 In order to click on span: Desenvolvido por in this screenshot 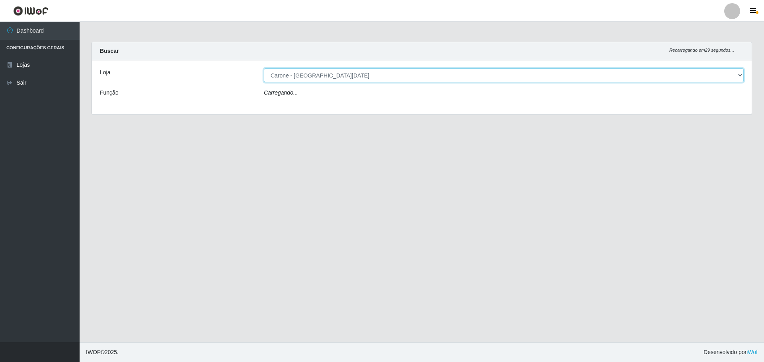, I will do `click(730, 352)`.